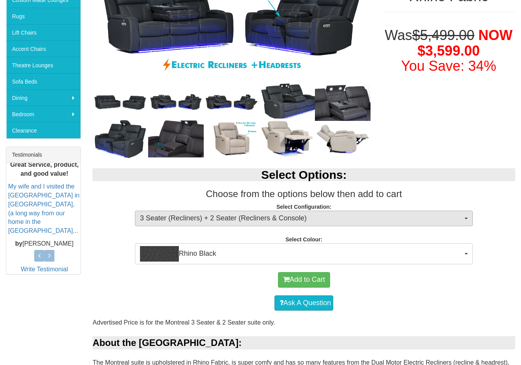  What do you see at coordinates (43, 114) in the screenshot?
I see `a: Bedroom` at bounding box center [43, 114].